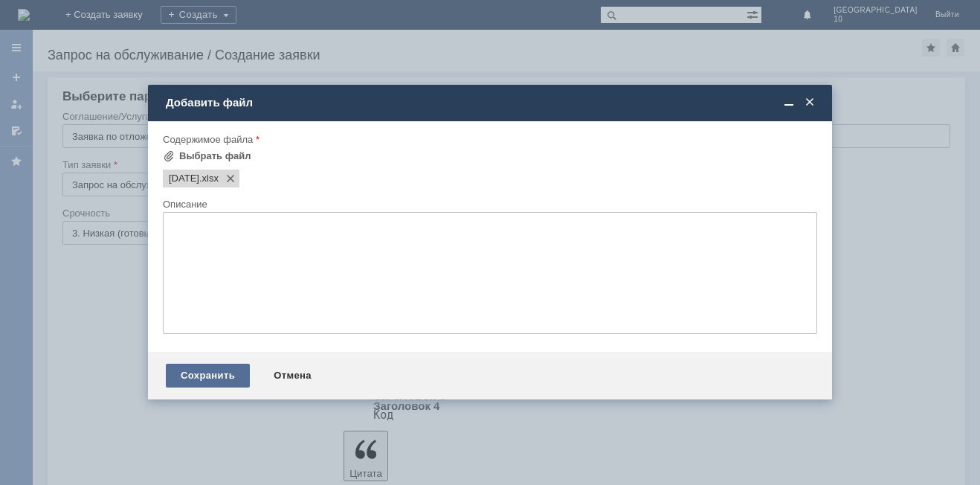 The image size is (980, 485). I want to click on div: Выбрать файл, so click(215, 156).